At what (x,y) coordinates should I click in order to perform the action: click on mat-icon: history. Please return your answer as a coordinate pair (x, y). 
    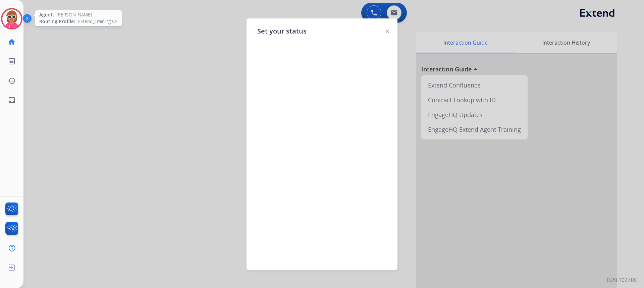
    Looking at the image, I should click on (12, 81).